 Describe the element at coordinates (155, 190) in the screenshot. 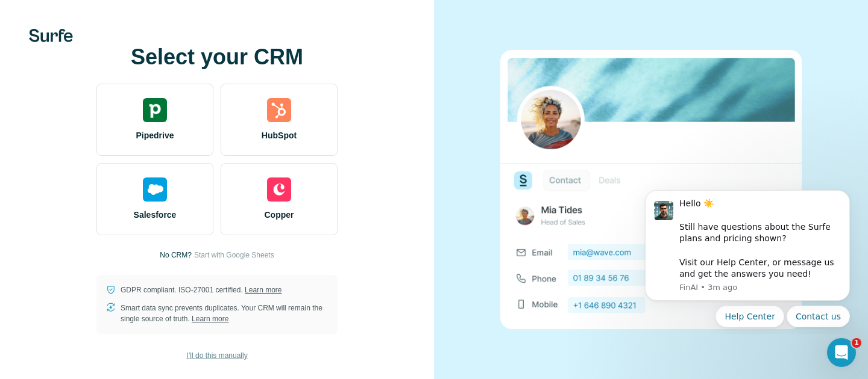

I see `img: salesforce's logo` at that location.